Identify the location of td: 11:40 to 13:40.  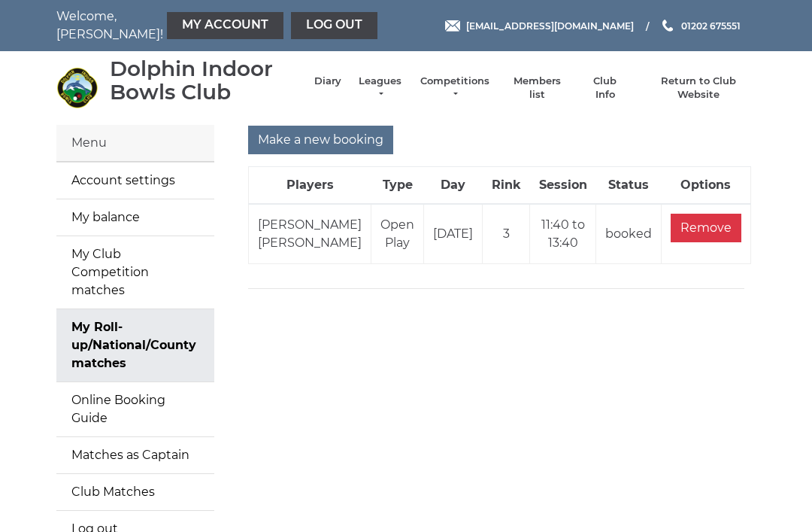
(563, 234).